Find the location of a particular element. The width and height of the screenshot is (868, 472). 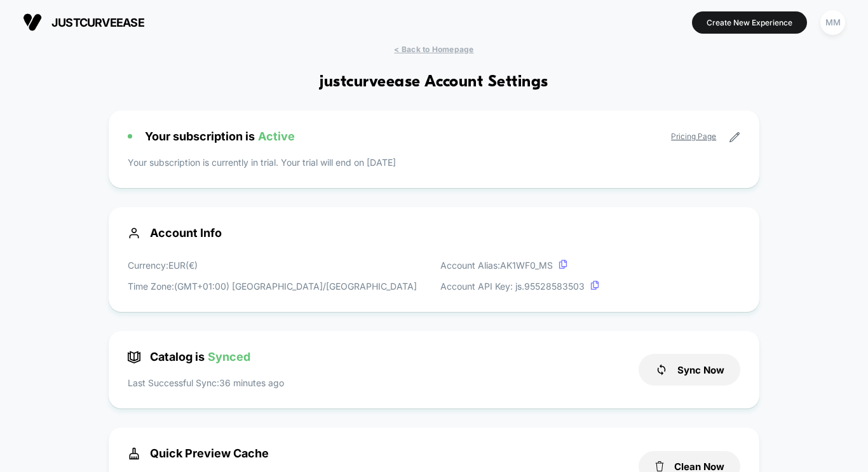

span: < Back to Homepage is located at coordinates (434, 49).